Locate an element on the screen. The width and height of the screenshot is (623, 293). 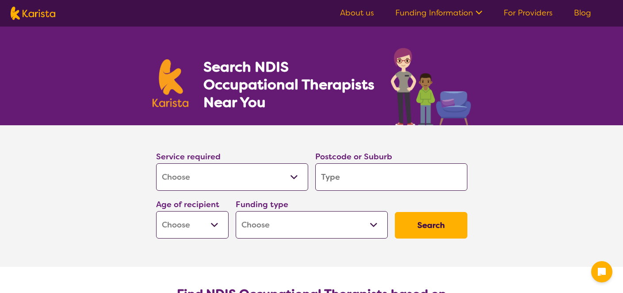
button: Search is located at coordinates (431, 225).